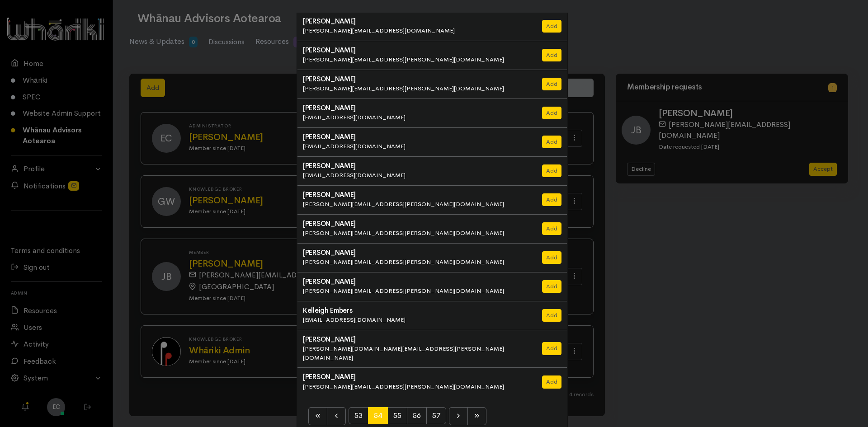  What do you see at coordinates (458, 416) in the screenshot?
I see `li: Next page` at bounding box center [458, 416].